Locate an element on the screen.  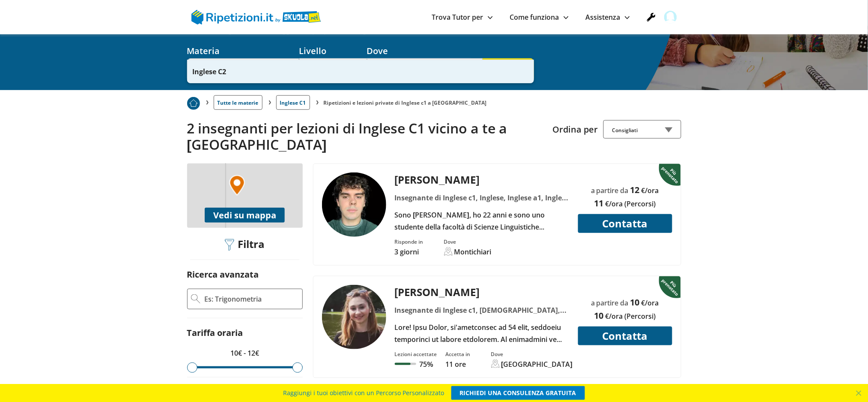
input: Es: Trigonometria is located at coordinates (251, 299).